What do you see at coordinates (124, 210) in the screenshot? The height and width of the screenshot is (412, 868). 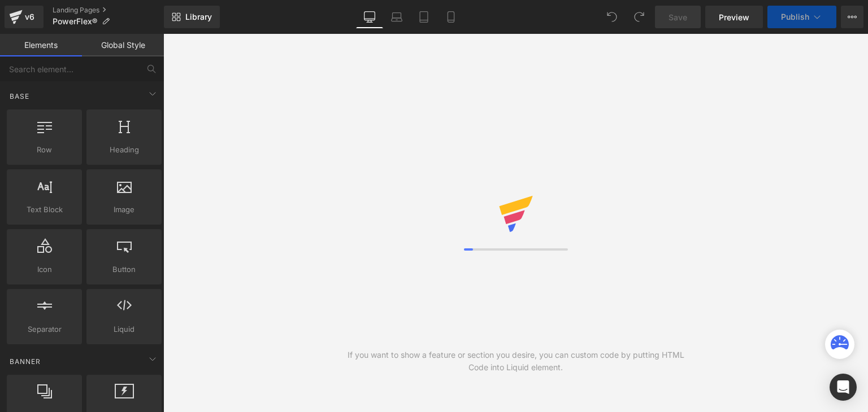 I see `span: Image` at bounding box center [124, 210].